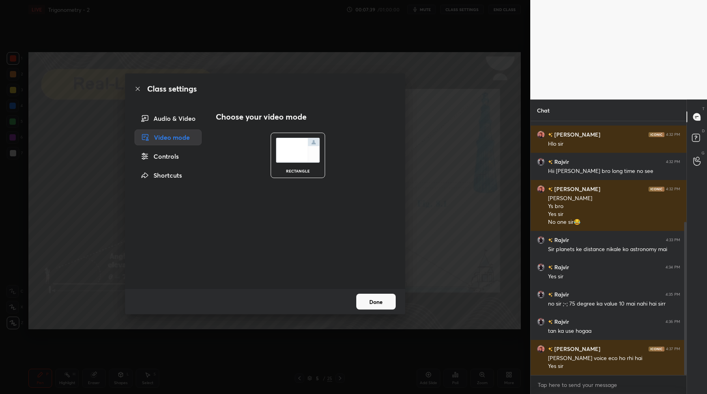  Describe the element at coordinates (168, 137) in the screenshot. I see `div: Video mode` at that location.